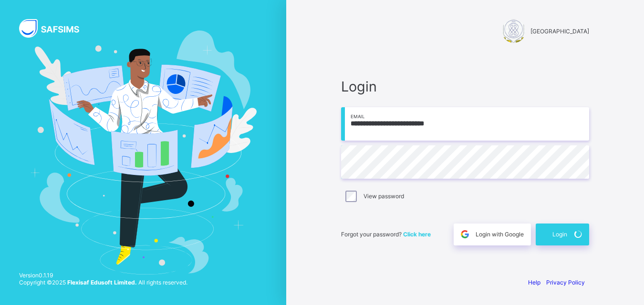 This screenshot has height=305, width=644. I want to click on span: Click here, so click(417, 234).